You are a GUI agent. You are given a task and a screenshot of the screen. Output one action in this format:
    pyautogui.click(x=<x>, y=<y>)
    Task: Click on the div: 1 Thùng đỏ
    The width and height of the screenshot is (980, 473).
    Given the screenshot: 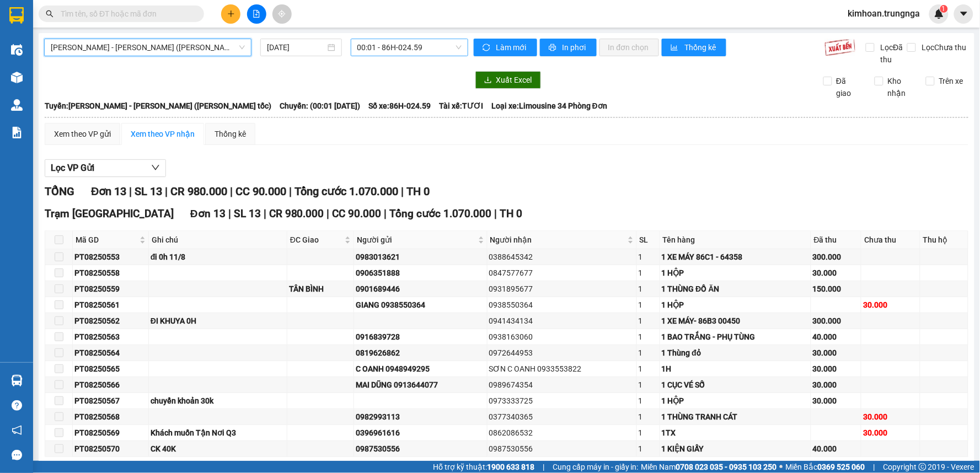 What is the action you would take?
    pyautogui.click(x=735, y=353)
    